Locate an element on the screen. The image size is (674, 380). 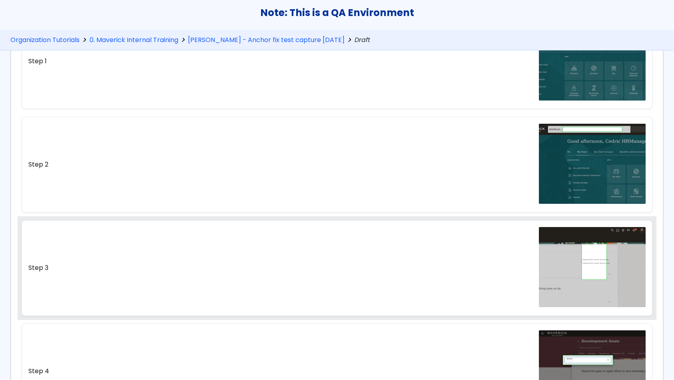
a: Organization Tutorials is located at coordinates (45, 40).